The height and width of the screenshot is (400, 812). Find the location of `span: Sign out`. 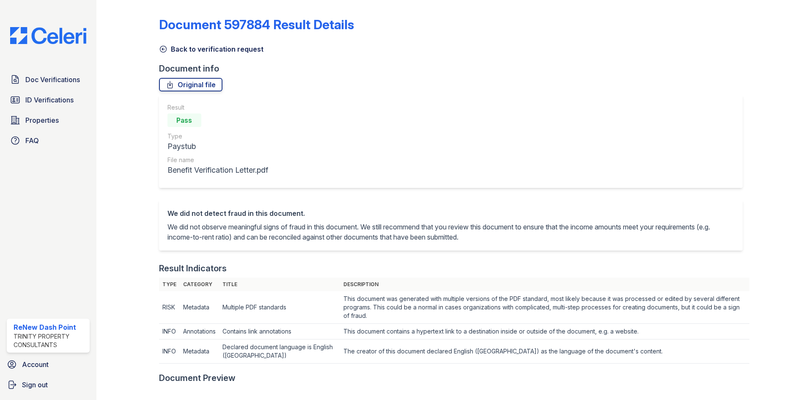

span: Sign out is located at coordinates (35, 385).